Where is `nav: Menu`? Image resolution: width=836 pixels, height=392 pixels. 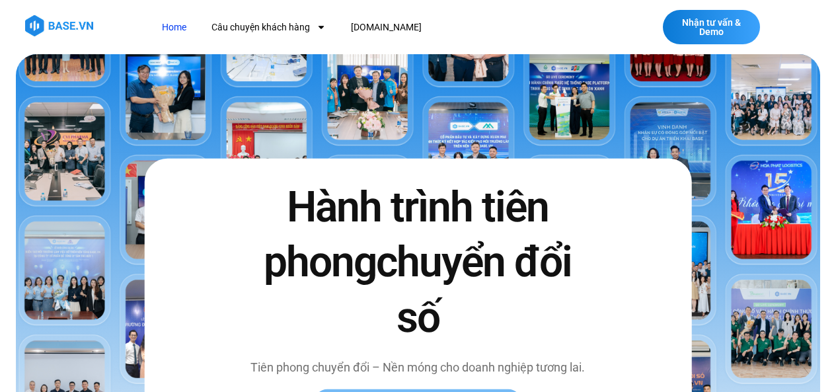 nav: Menu is located at coordinates (374, 27).